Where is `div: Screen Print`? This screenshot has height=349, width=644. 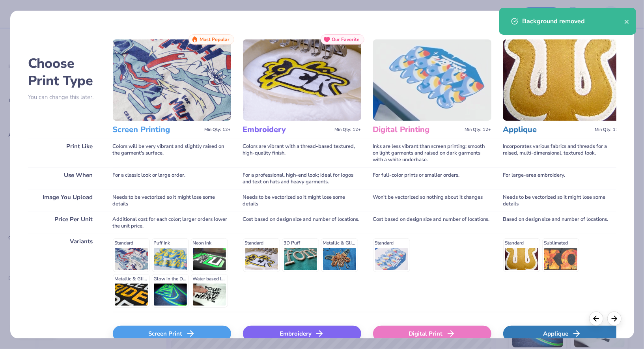
div: Screen Print is located at coordinates (172, 333).